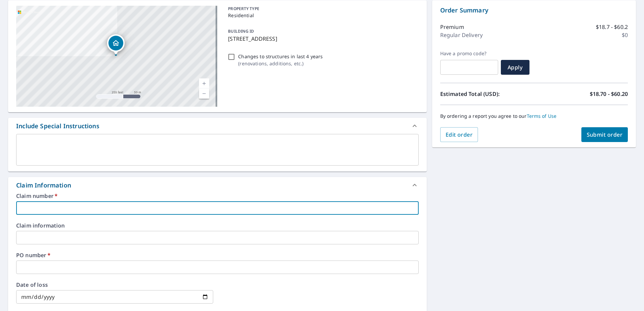 The width and height of the screenshot is (644, 311). I want to click on p: Residential, so click(321, 15).